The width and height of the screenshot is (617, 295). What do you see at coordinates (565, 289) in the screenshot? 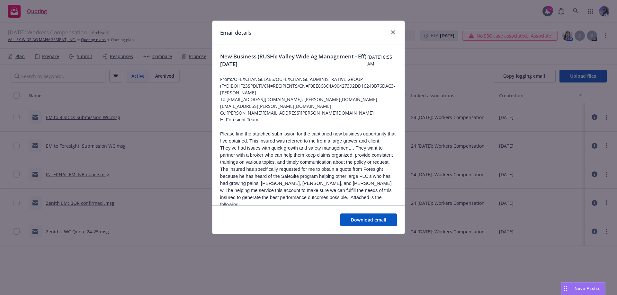
I see `div: Drag to move` at bounding box center [565, 289].